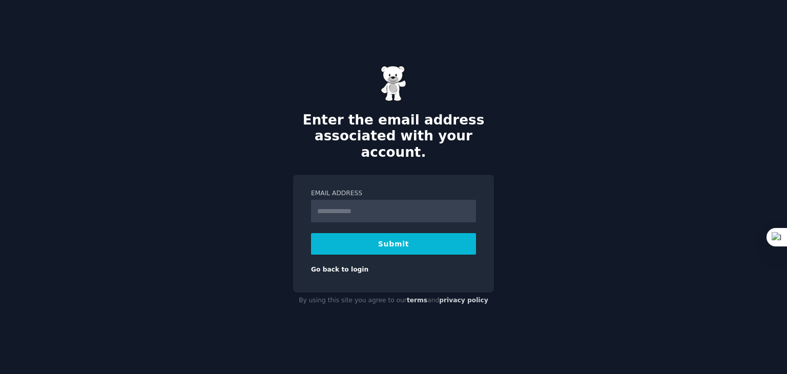 This screenshot has width=787, height=374. Describe the element at coordinates (464, 300) in the screenshot. I see `a: privacy policy` at that location.